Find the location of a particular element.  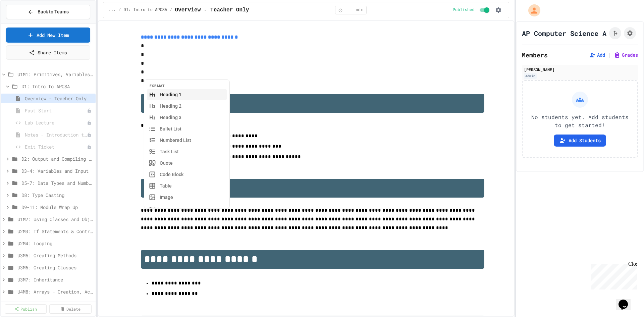

button: Quote is located at coordinates (187, 163).